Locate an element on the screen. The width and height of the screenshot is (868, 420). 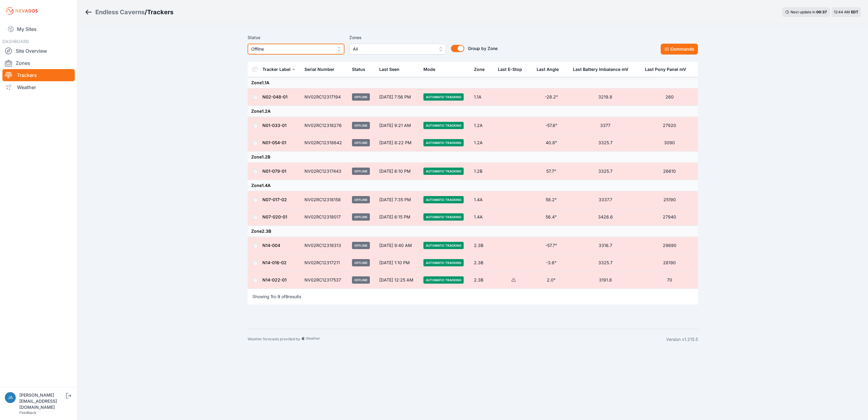
a: N01-079-01 is located at coordinates (274, 171).